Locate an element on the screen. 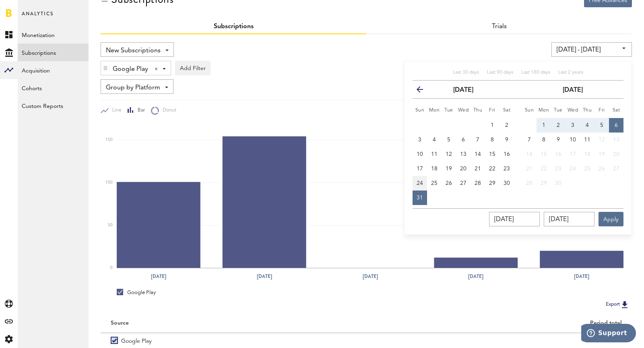 The image size is (644, 348). span: 24 is located at coordinates (420, 183).